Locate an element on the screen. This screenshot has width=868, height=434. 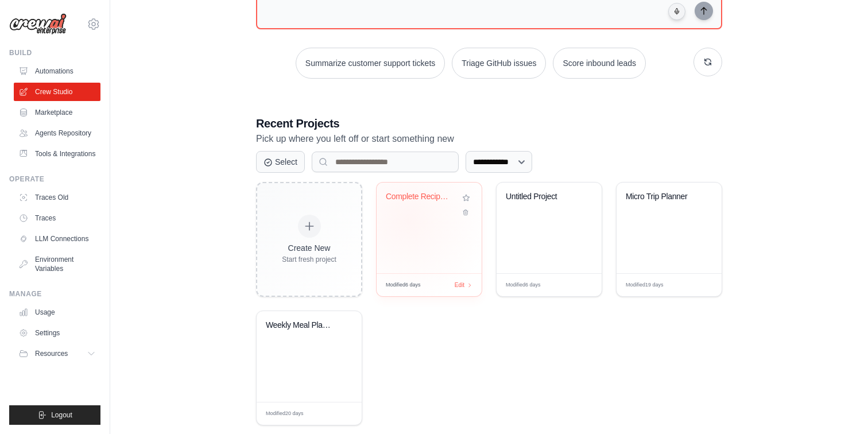
span: Resources is located at coordinates (51, 354).